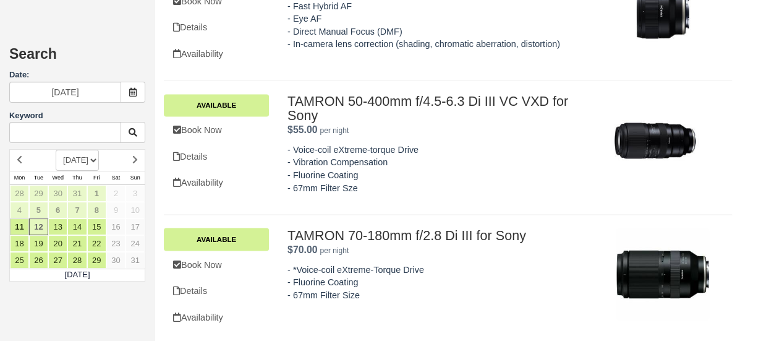 Image resolution: width=782 pixels, height=341 pixels. What do you see at coordinates (19, 226) in the screenshot?
I see `a: 11` at bounding box center [19, 226].